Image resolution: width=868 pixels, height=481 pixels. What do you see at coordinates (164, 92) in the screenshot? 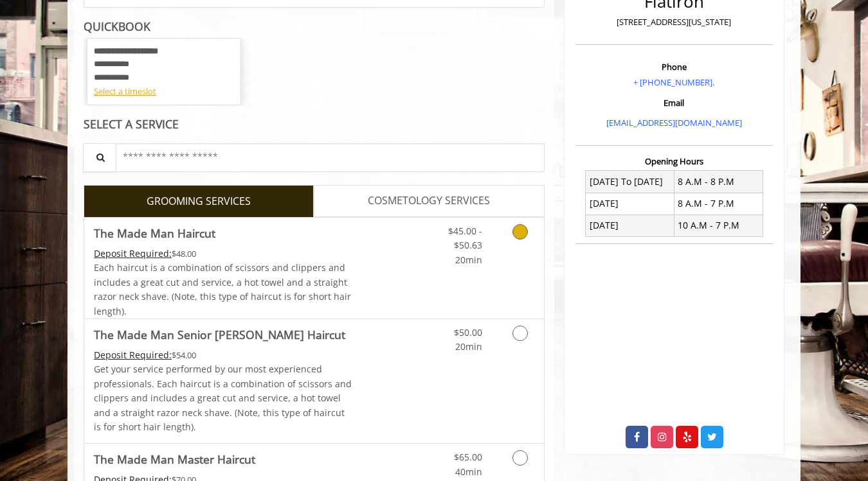
I see `div: Select a timeslot` at bounding box center [164, 92].